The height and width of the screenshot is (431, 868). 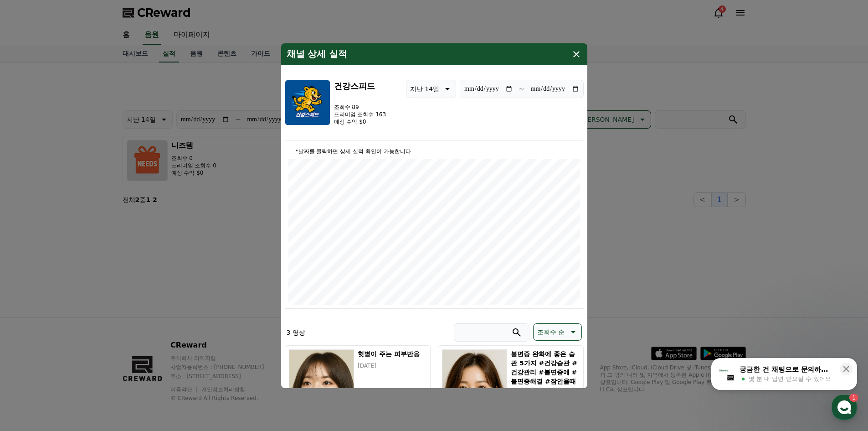 What do you see at coordinates (32, 300) in the screenshot?
I see `a: 홈` at bounding box center [32, 300].